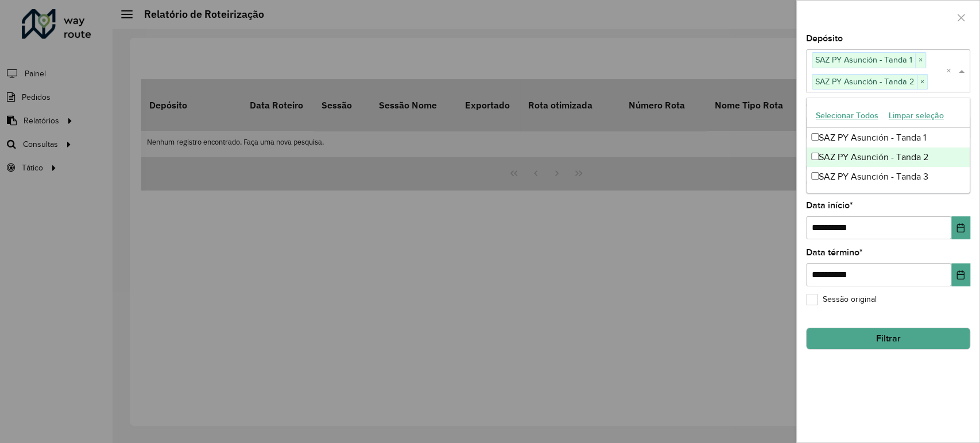 The width and height of the screenshot is (980, 443). I want to click on label: Depósito, so click(824, 38).